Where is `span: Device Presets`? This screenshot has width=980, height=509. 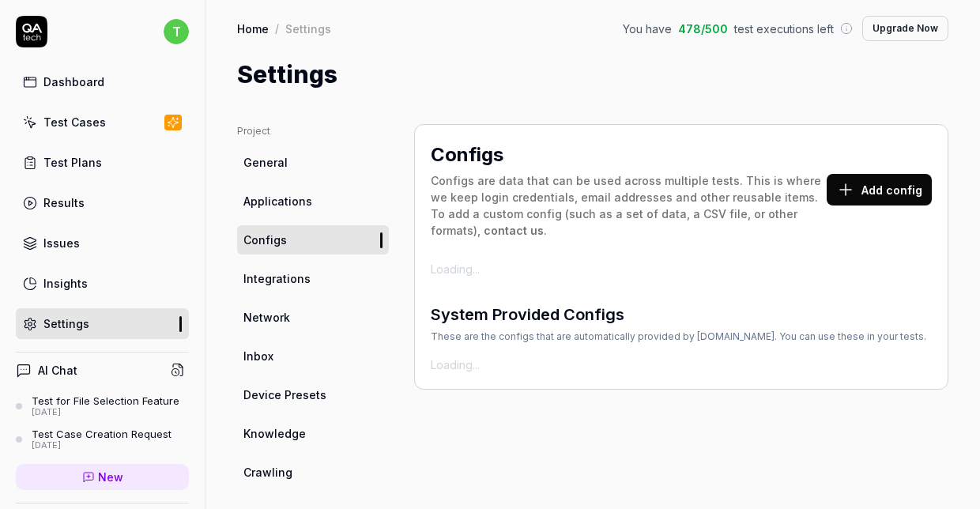 span: Device Presets is located at coordinates (284, 395).